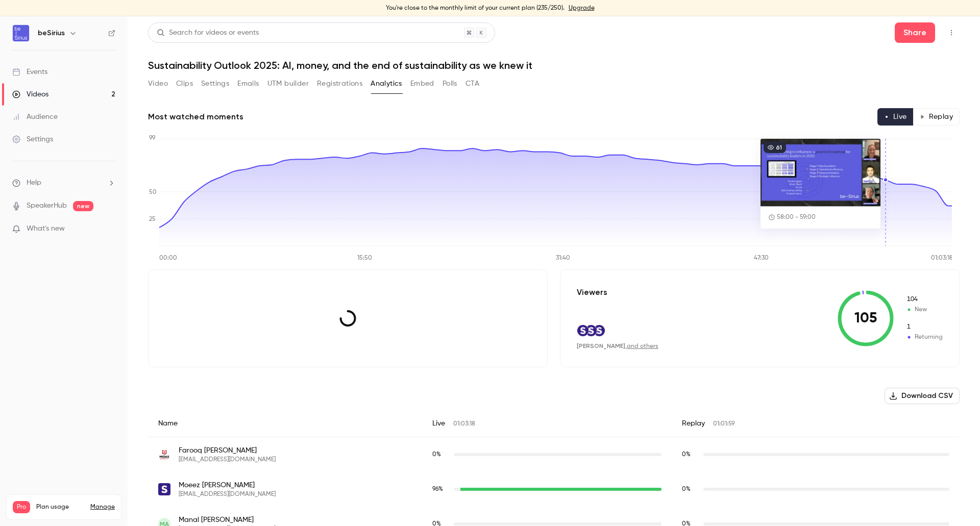 This screenshot has width=980, height=526. Describe the element at coordinates (563, 259) in the screenshot. I see `tspan: 31:40` at that location.